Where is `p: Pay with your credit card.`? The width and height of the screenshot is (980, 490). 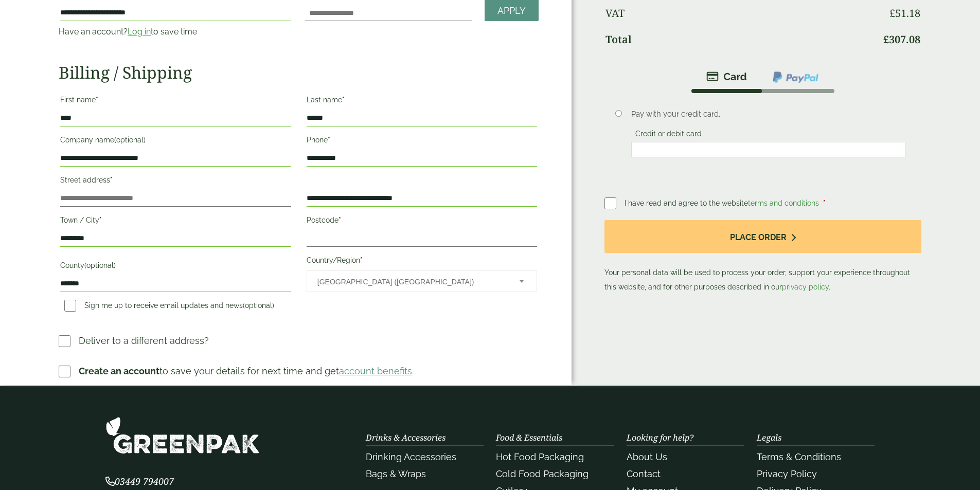 p: Pay with your credit card. is located at coordinates (768, 114).